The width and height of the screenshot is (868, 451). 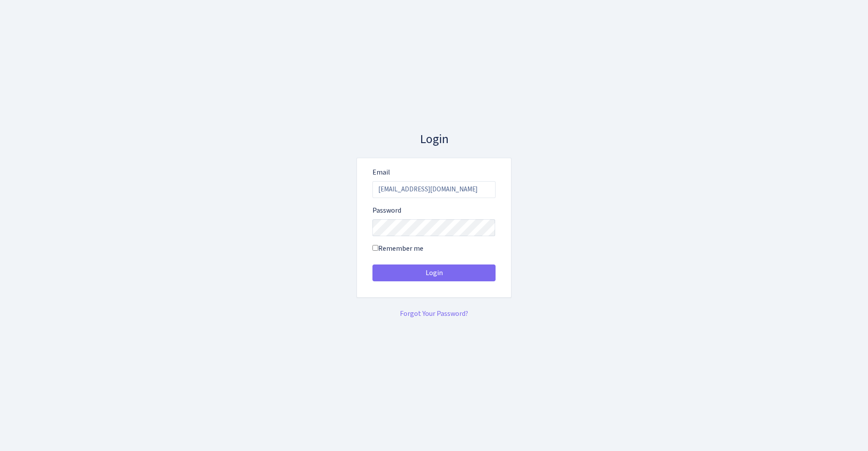 I want to click on label: Remember me, so click(x=397, y=248).